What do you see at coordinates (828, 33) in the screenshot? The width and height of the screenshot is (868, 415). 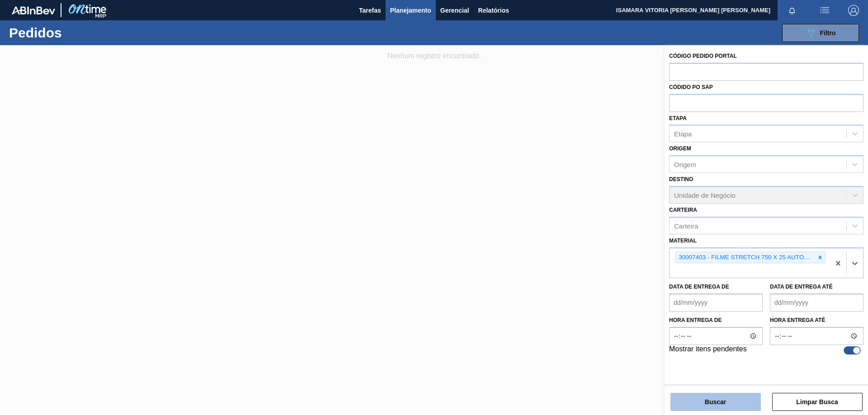 I see `span: Filtro` at bounding box center [828, 33].